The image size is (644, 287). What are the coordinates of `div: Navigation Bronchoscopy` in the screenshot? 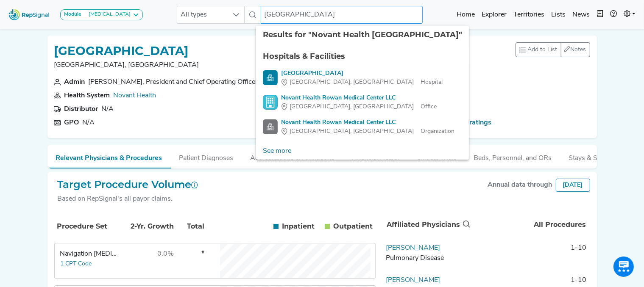 It's located at (89, 254).